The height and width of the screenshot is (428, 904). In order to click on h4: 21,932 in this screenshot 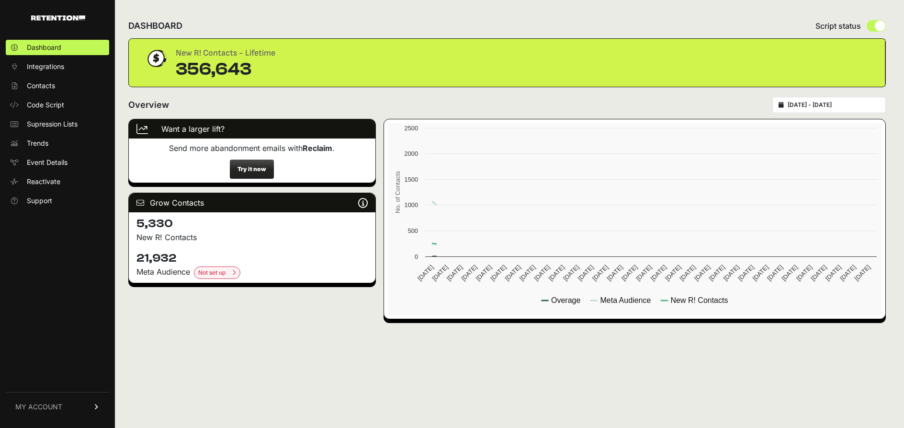, I will do `click(252, 258)`.